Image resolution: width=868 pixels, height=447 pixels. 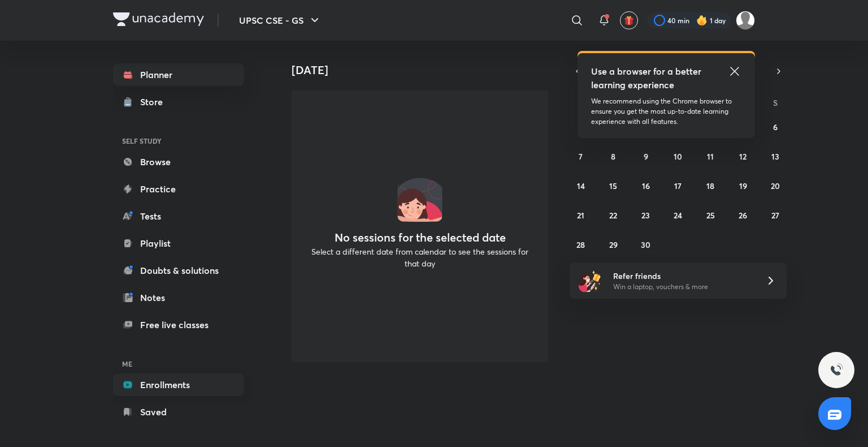 I want to click on abbr: September 12, 2025, so click(x=743, y=156).